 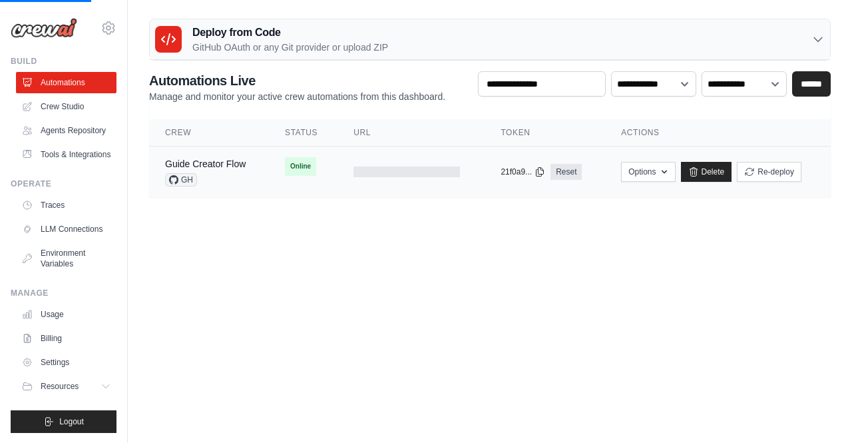 I want to click on a: Traces, so click(x=66, y=205).